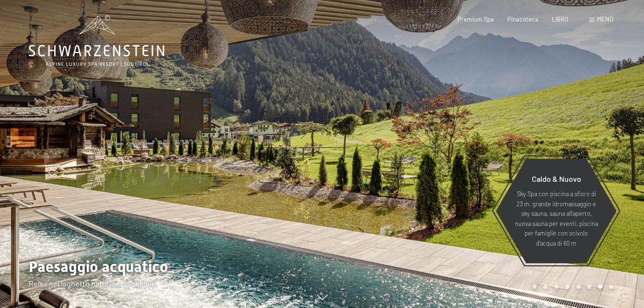 The width and height of the screenshot is (644, 308). I want to click on div: Carosello Pagina 5, so click(578, 286).